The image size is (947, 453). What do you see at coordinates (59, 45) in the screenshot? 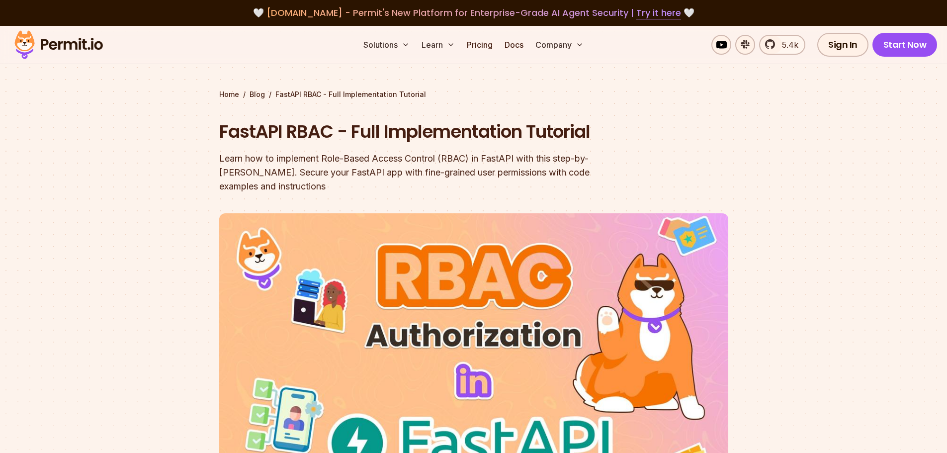
I see `img: Permit logo` at bounding box center [59, 45].